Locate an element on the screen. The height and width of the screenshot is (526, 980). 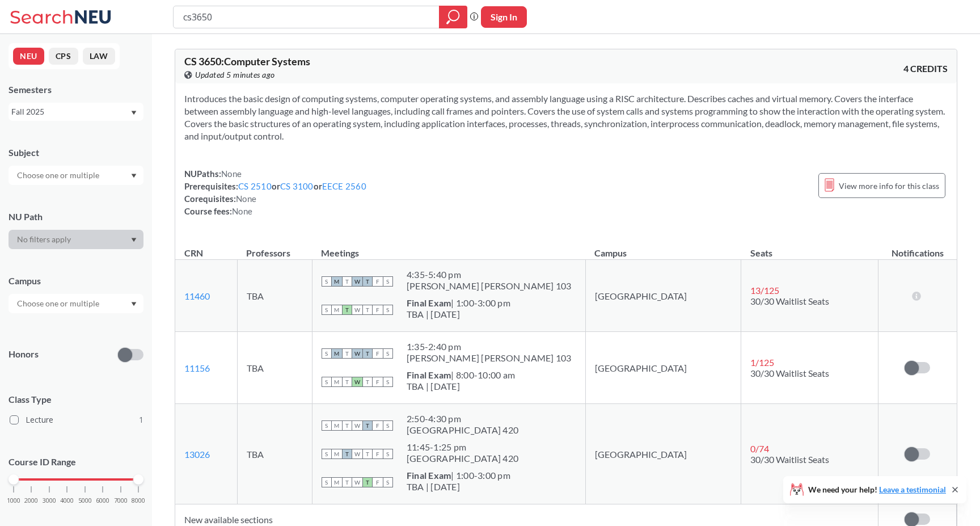
span: 2000 is located at coordinates (31, 501).